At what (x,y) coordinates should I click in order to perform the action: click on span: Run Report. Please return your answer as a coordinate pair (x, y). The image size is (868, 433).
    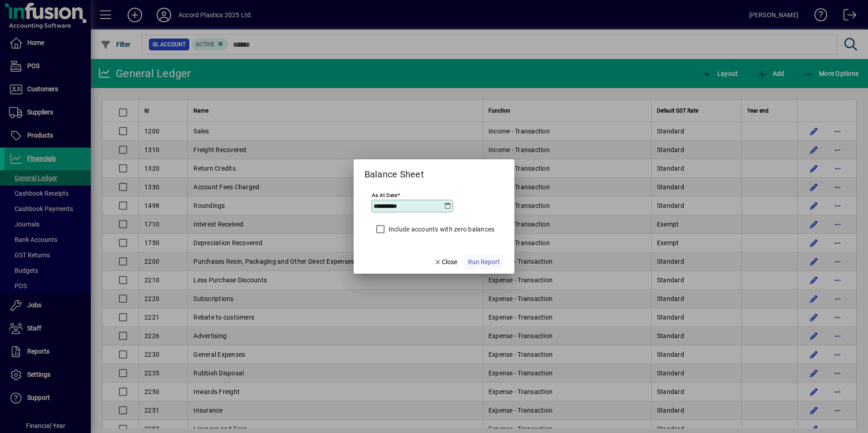
    Looking at the image, I should click on (484, 262).